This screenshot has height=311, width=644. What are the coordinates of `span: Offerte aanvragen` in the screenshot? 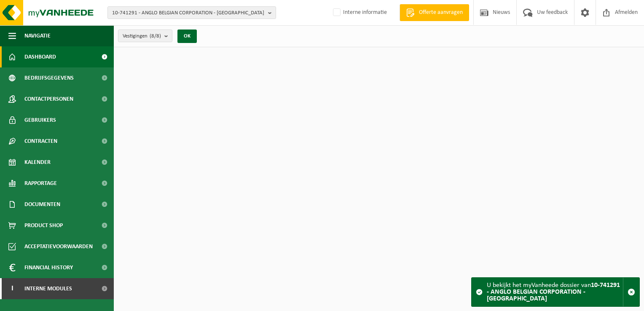 It's located at (441, 12).